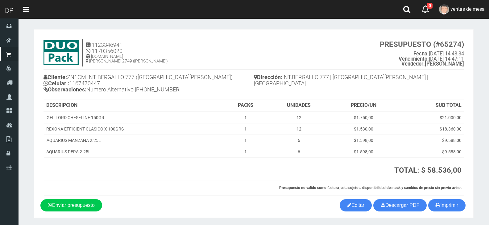 The width and height of the screenshot is (489, 225). What do you see at coordinates (444, 9) in the screenshot?
I see `img: User Image` at bounding box center [444, 9].